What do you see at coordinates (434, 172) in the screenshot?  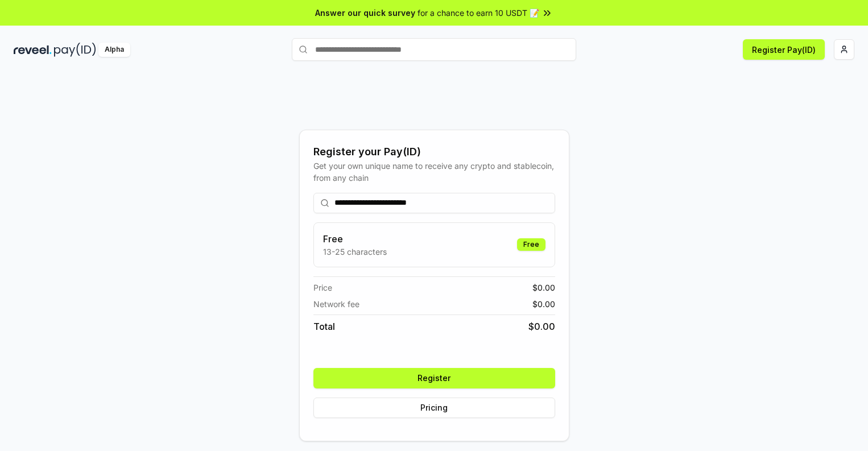 I see `div: Get your own unique name to receive any crypto and stablecoin, from any chain` at bounding box center [434, 172].